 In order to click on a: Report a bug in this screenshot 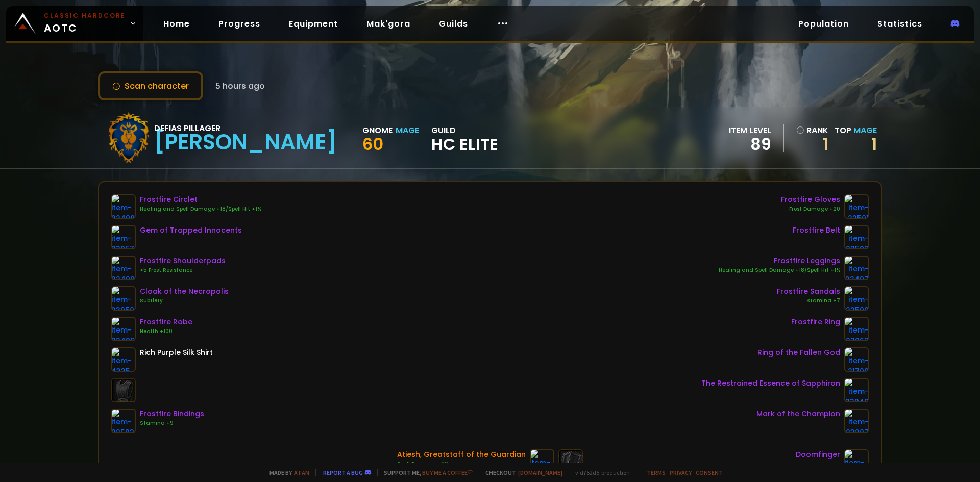, I will do `click(343, 472)`.